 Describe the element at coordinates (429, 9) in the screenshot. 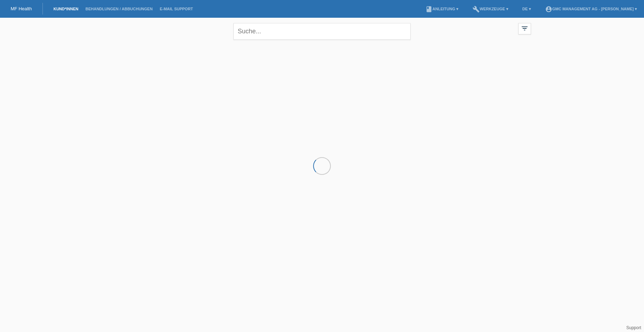

I see `i: book` at that location.